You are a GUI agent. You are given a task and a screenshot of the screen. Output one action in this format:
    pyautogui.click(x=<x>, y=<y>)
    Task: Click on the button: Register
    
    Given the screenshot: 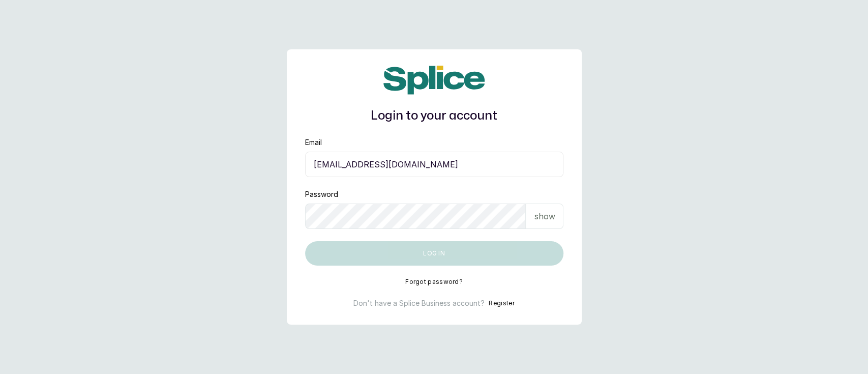 What is the action you would take?
    pyautogui.click(x=501, y=303)
    